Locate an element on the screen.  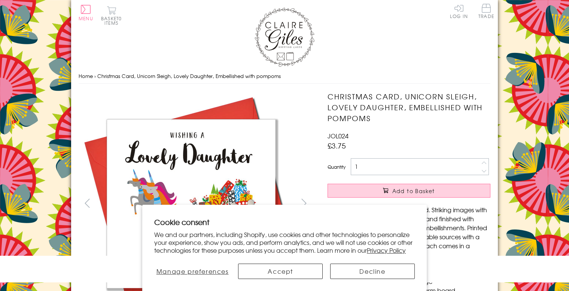
nav: breadcrumbs is located at coordinates (285, 76).